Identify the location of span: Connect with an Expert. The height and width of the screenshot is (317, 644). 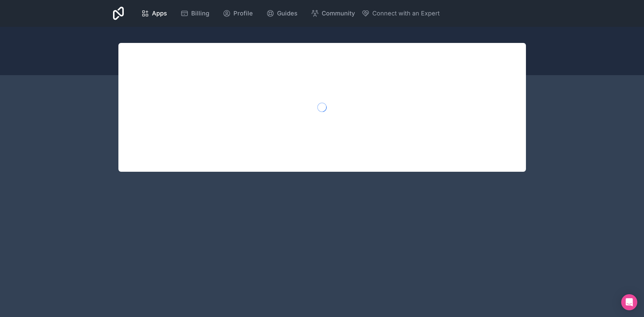
(406, 13).